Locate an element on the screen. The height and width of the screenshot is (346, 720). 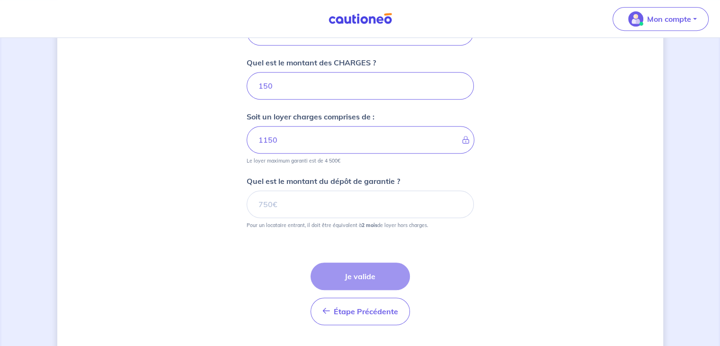
p: Pour un locataire entrant, il doit être équivalent à de loyer hors charges. is located at coordinates (337, 225).